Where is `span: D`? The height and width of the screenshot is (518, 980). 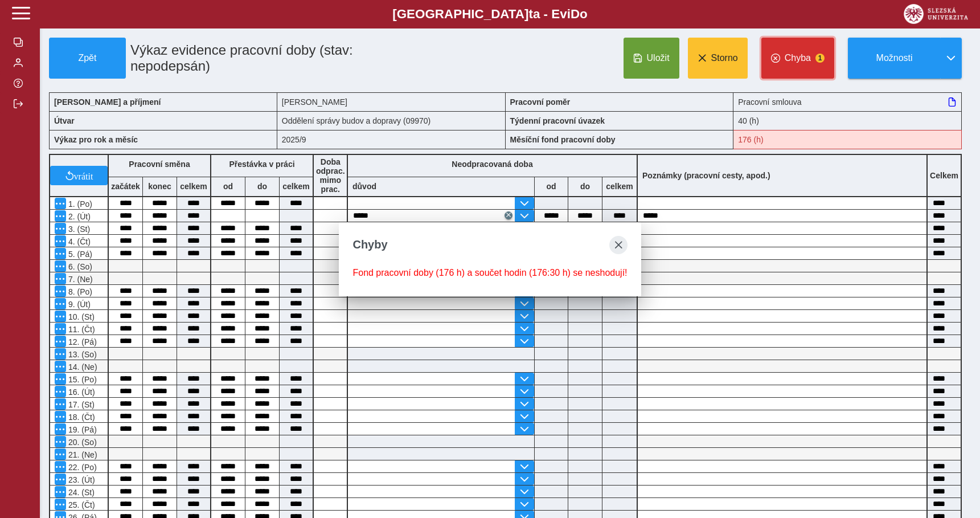
span: D is located at coordinates (575, 13).